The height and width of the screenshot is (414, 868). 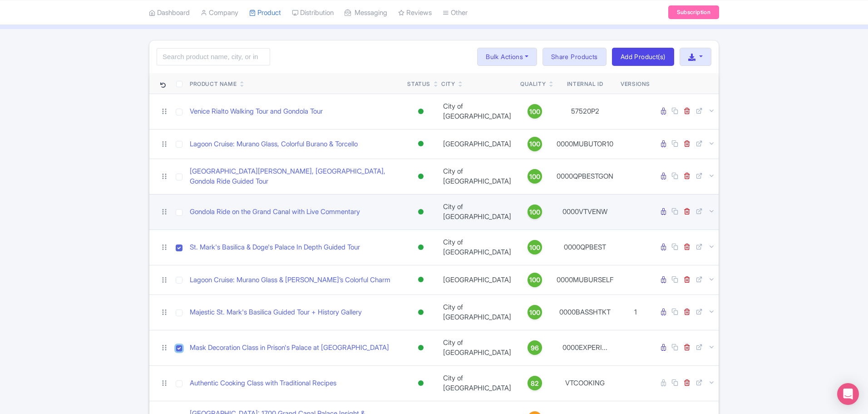 What do you see at coordinates (848, 394) in the screenshot?
I see `div: Open Intercom Messenger` at bounding box center [848, 394].